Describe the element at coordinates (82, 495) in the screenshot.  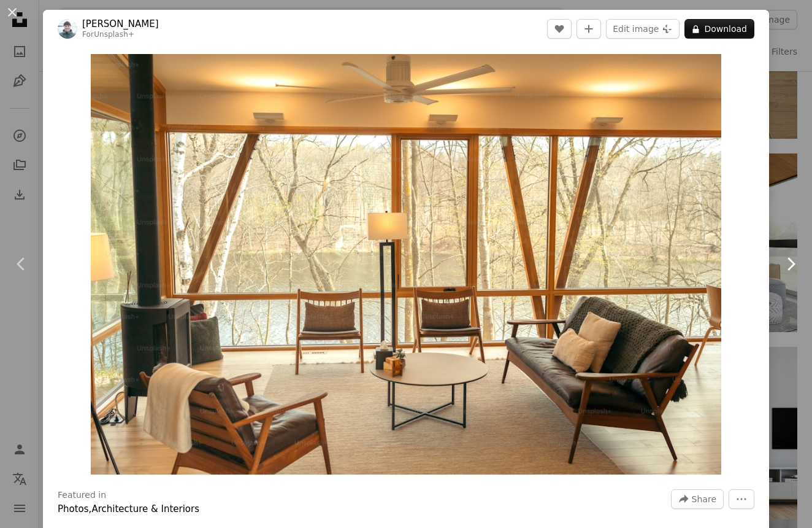
I see `h3: Featured in` at that location.